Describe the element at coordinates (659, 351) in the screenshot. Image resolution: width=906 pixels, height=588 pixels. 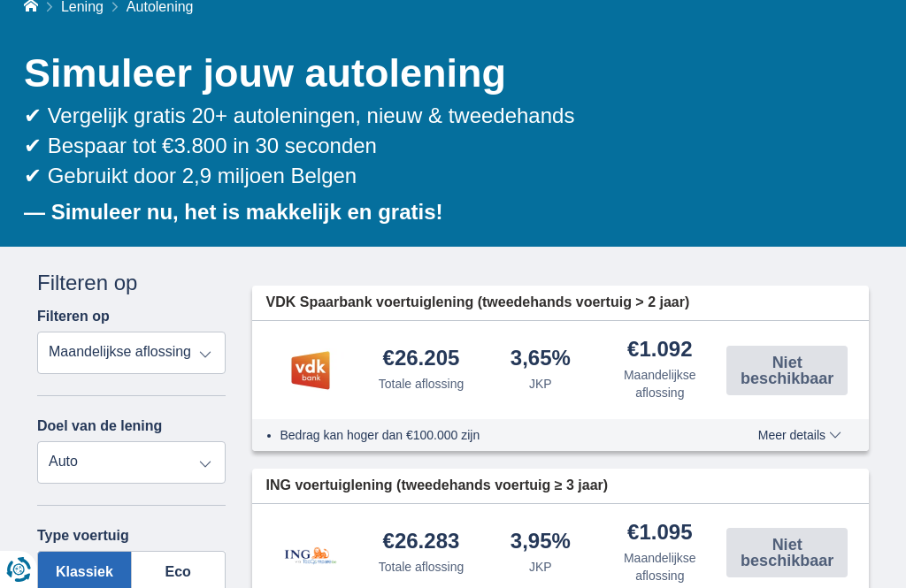
I see `div: €1.092` at that location.